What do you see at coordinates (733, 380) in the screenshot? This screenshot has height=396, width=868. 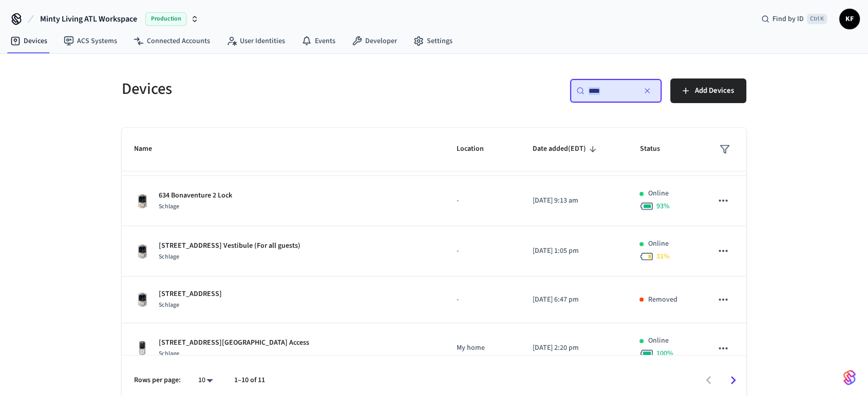 I see `button: Go to next page` at bounding box center [733, 380].